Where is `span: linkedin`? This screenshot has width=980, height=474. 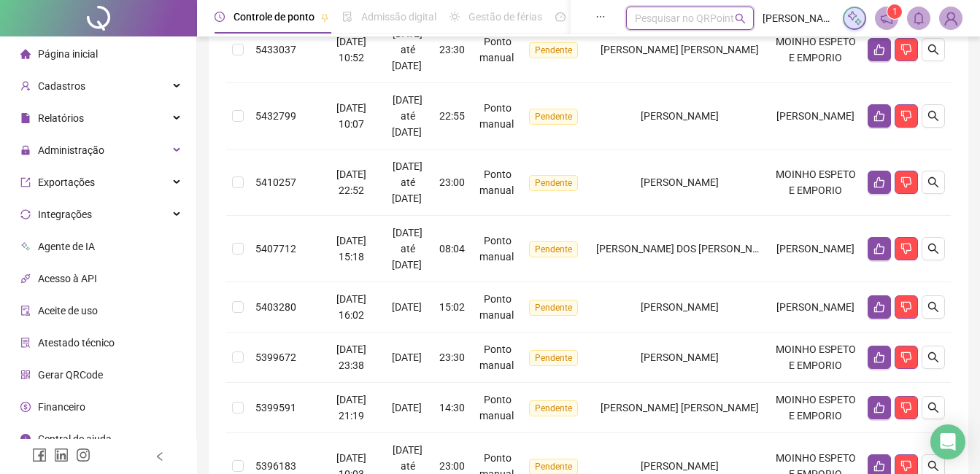 span: linkedin is located at coordinates (62, 455).